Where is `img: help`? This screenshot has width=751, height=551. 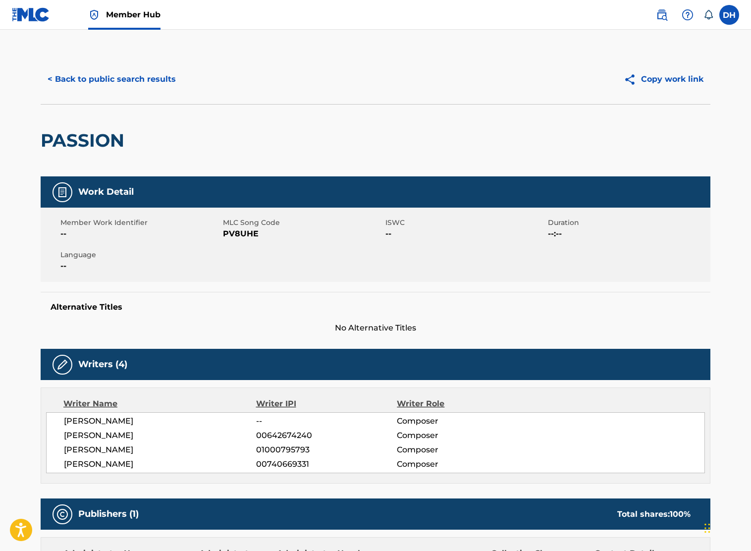
img: help is located at coordinates (688, 15).